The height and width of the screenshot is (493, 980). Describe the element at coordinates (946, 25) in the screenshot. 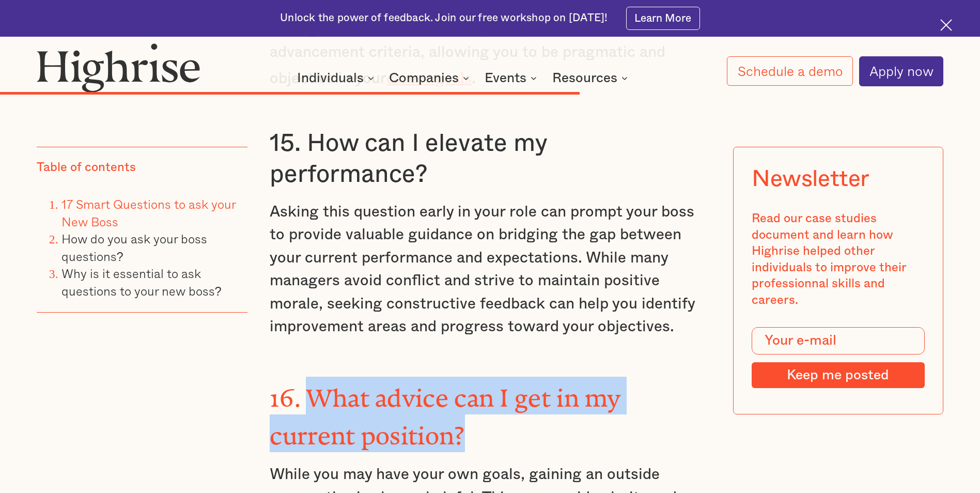

I see `img: Cross icon` at that location.